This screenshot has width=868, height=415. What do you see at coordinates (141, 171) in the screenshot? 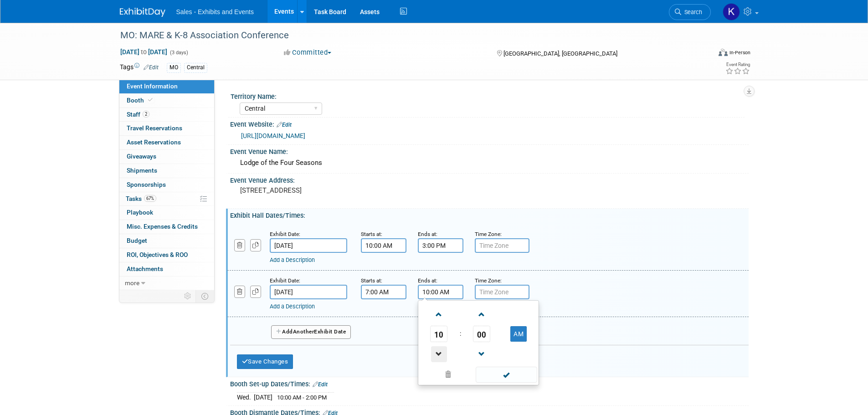
I see `span: Shipments` at bounding box center [141, 171].